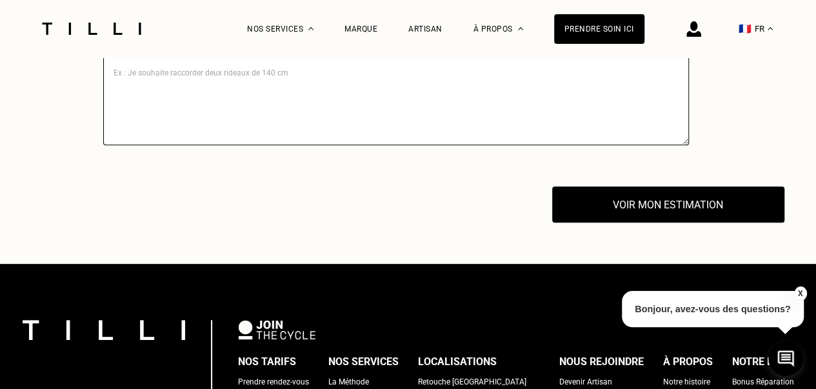 The height and width of the screenshot is (389, 816). I want to click on div: Nos services, so click(363, 362).